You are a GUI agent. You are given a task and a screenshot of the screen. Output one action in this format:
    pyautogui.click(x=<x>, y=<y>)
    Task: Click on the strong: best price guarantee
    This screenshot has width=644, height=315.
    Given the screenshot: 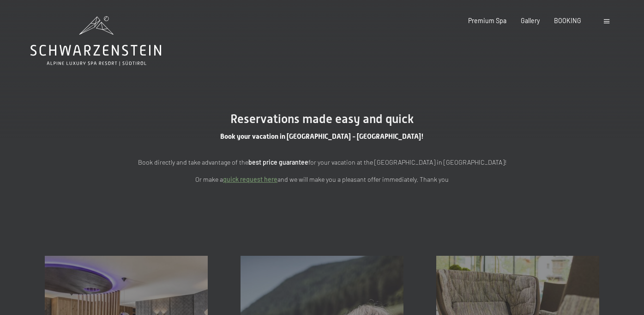 What is the action you would take?
    pyautogui.click(x=279, y=162)
    